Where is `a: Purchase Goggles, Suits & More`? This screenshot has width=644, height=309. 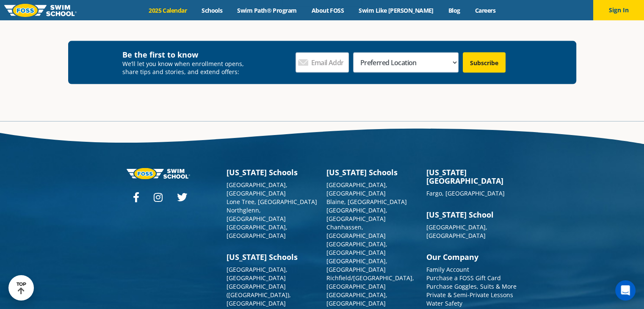 a: Purchase Goggles, Suits & More is located at coordinates (471, 286).